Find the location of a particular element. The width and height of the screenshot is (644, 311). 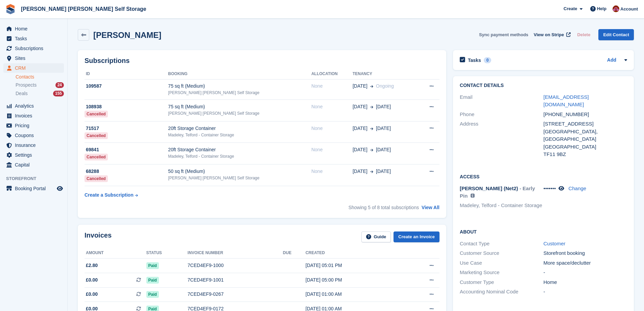

h2: Tasks is located at coordinates (474, 60).